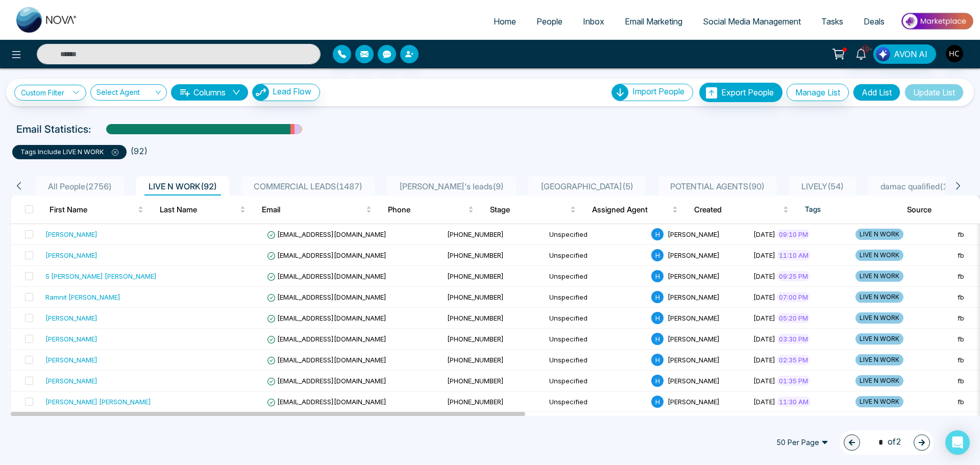 The image size is (980, 465). What do you see at coordinates (209, 92) in the screenshot?
I see `button: Columnsdown` at bounding box center [209, 92].